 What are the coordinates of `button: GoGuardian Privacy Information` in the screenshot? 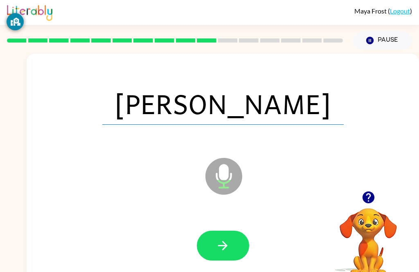 It's located at (15, 22).